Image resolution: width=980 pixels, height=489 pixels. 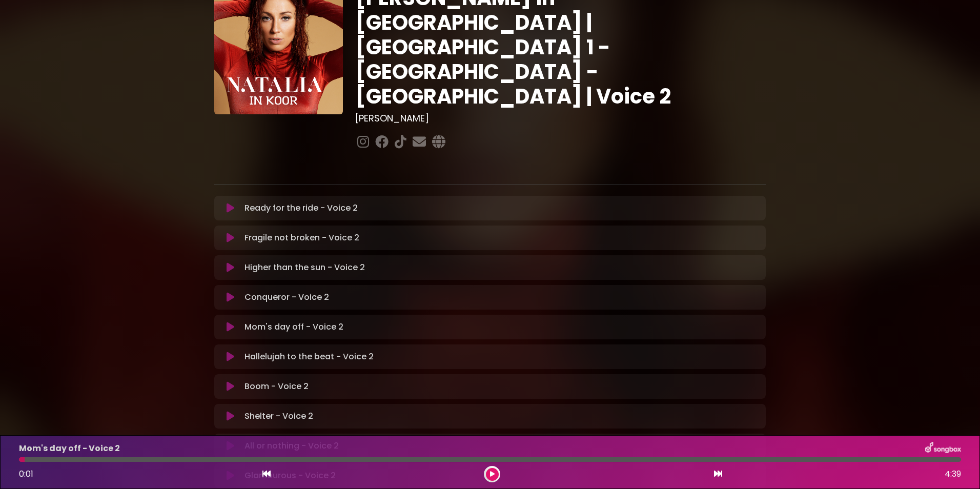 What do you see at coordinates (27, 473) in the screenshot?
I see `span: 0:01` at bounding box center [27, 473].